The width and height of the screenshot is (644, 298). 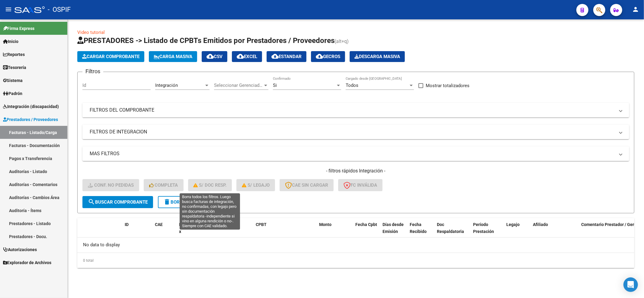 I want to click on span: Prestadores / Proveedores, so click(x=30, y=119).